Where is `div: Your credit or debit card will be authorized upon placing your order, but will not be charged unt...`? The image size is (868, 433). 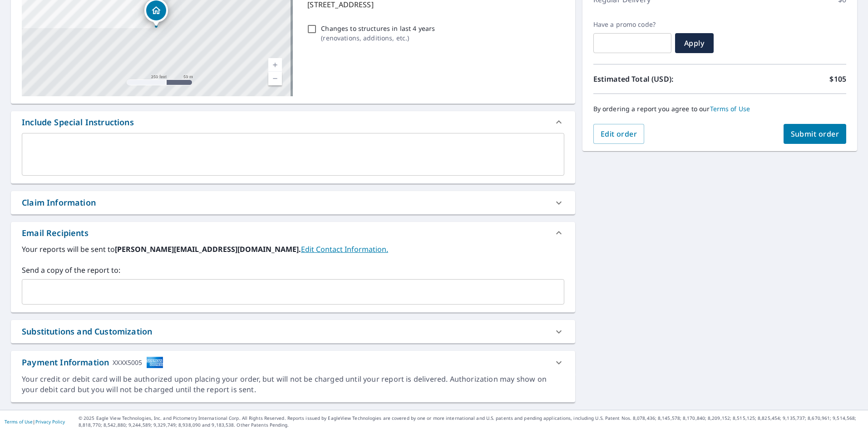 div: Your credit or debit card will be authorized upon placing your order, but will not be charged unt... is located at coordinates (293, 385).